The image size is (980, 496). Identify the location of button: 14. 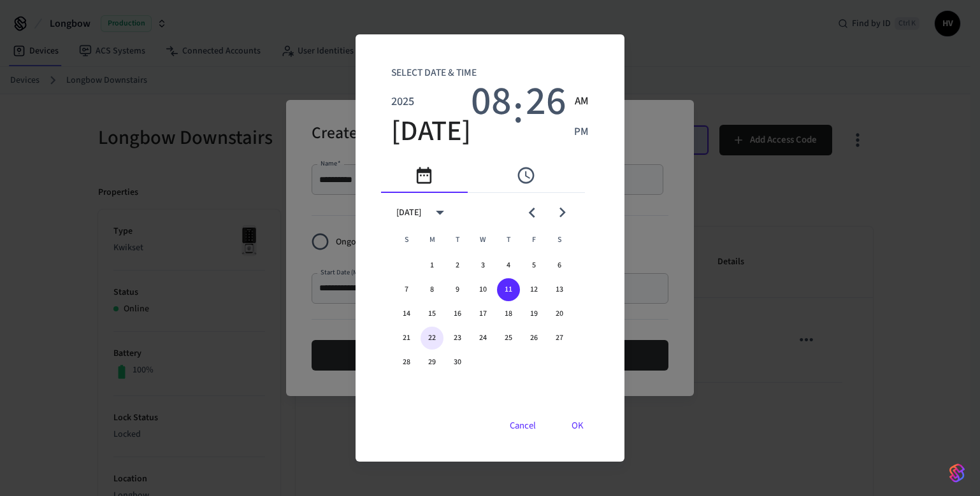
(407, 314).